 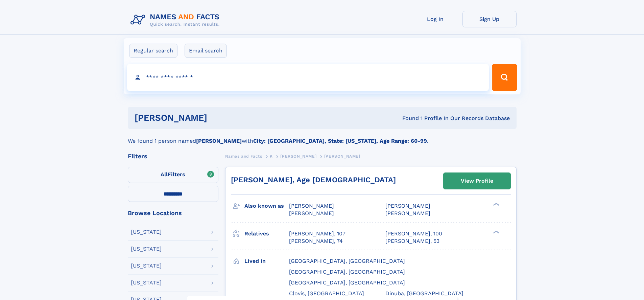 What do you see at coordinates (477, 181) in the screenshot?
I see `div: View Profile` at bounding box center [477, 181].